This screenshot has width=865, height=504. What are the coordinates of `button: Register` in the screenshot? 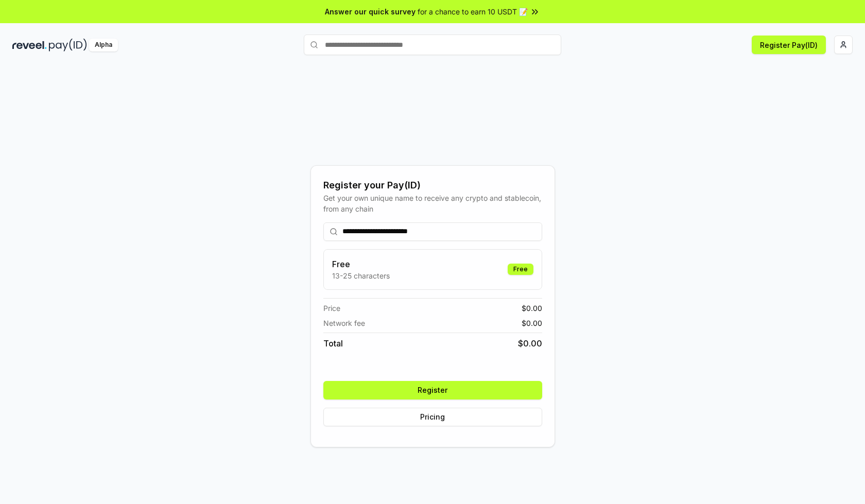 It's located at (432, 390).